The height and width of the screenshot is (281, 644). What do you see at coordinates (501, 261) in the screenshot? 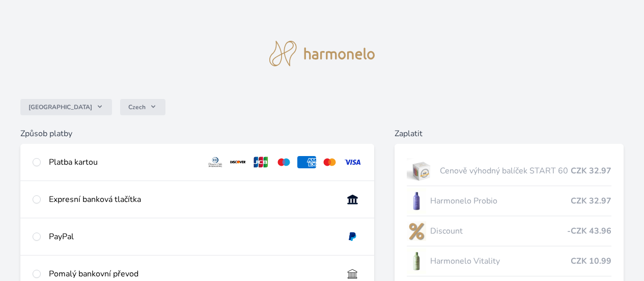
I see `span: Harmonelo Vitality` at bounding box center [501, 261].